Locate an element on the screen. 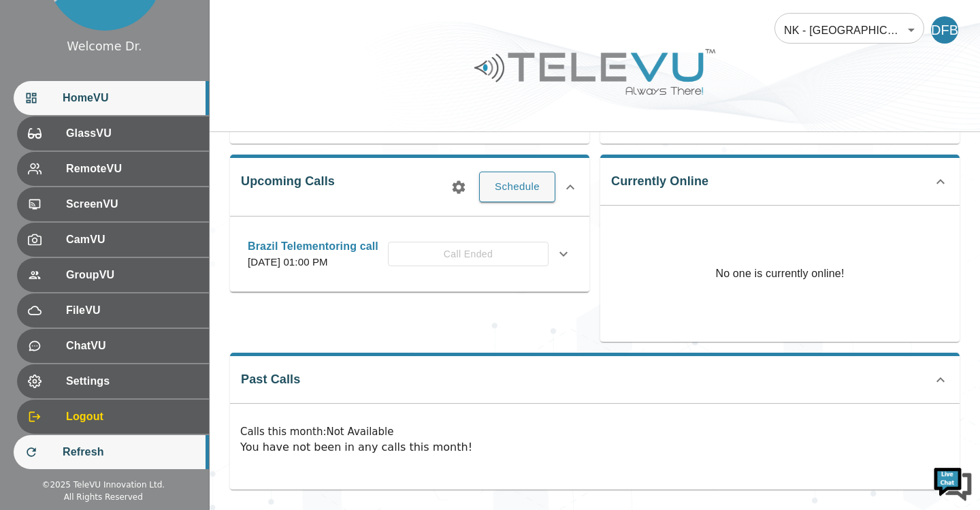 Image resolution: width=980 pixels, height=510 pixels. div: RemoteVU is located at coordinates (113, 169).